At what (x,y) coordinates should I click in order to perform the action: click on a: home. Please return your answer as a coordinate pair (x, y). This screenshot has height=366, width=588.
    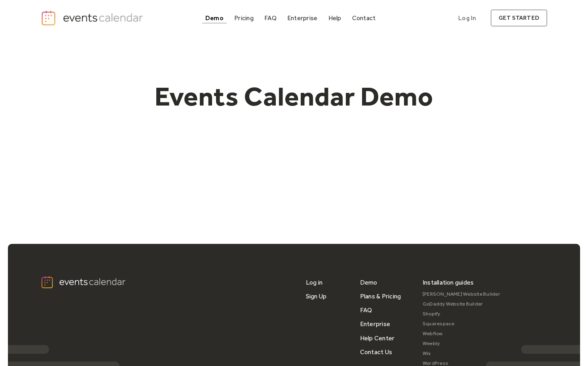
    Looking at the image, I should click on (93, 18).